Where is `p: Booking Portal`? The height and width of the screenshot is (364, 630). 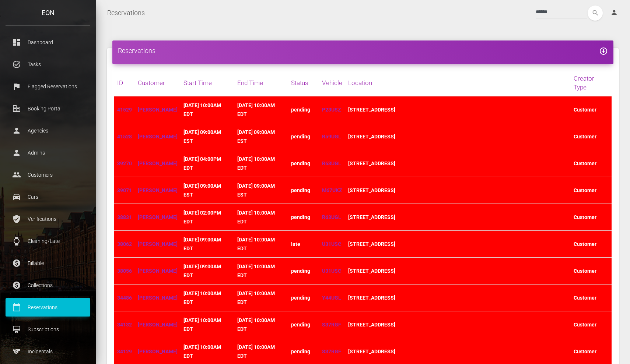
p: Booking Portal is located at coordinates (48, 109).